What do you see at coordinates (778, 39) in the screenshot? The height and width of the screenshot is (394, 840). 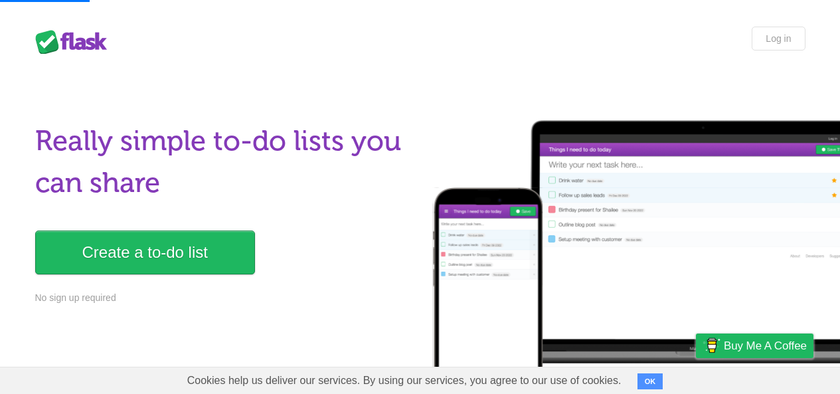 I see `a: Log in` at bounding box center [778, 39].